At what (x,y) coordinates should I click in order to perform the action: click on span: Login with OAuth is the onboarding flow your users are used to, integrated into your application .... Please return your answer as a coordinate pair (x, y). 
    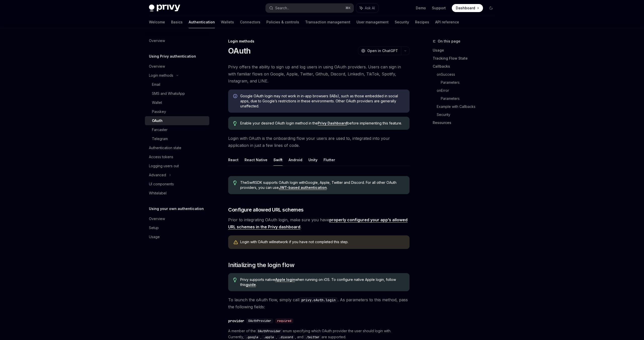
    Looking at the image, I should click on (319, 142).